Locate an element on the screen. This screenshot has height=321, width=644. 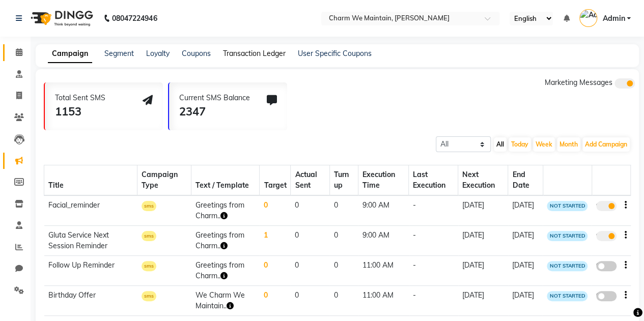
button: Today is located at coordinates (520, 144).